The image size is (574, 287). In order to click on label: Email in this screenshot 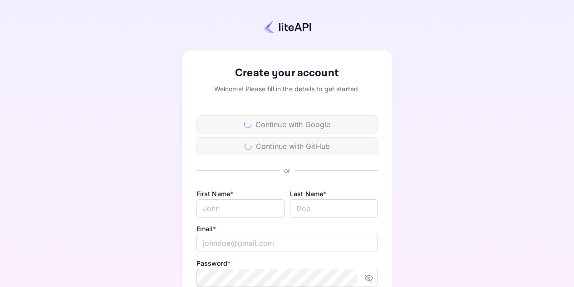, I will do `click(207, 228)`.